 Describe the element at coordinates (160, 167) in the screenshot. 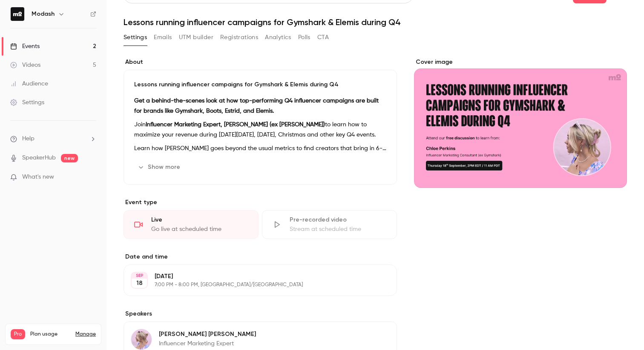

I see `button: Show more` at that location.